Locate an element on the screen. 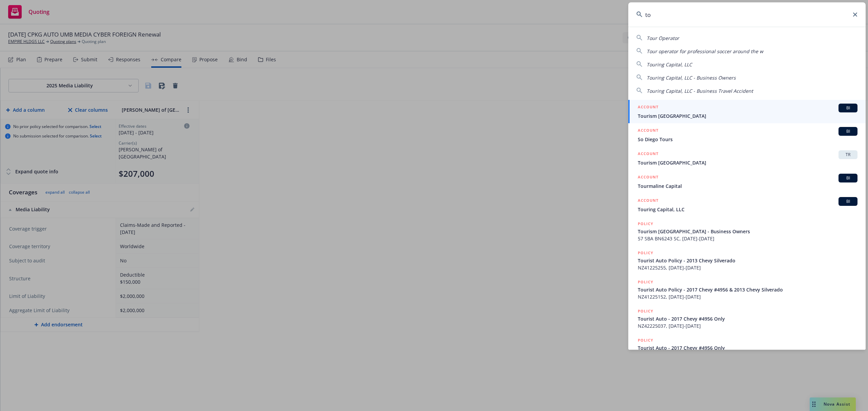 The height and width of the screenshot is (411, 868). span: Tour operator for professional soccer around the w is located at coordinates (705, 51).